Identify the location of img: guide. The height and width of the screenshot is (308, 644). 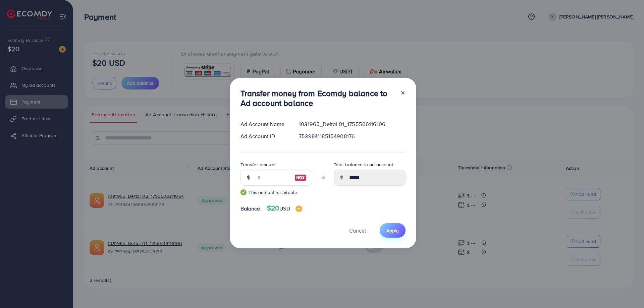
(243, 192).